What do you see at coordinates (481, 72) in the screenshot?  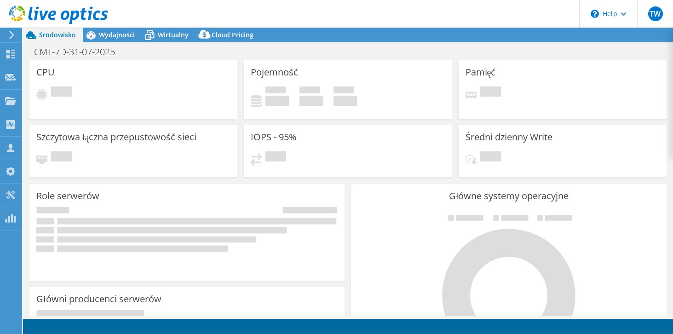 I see `h3: Pamięć` at bounding box center [481, 72].